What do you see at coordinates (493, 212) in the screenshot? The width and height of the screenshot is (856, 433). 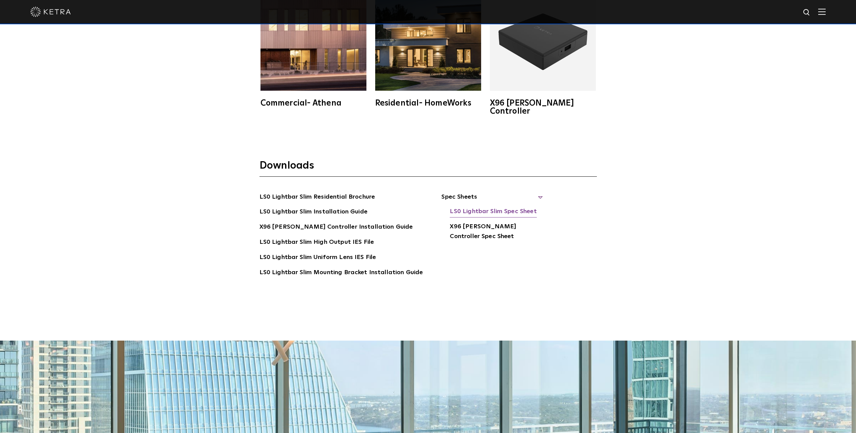 I see `a: LS0 Lightbar Slim Spec Sheet` at bounding box center [493, 212].